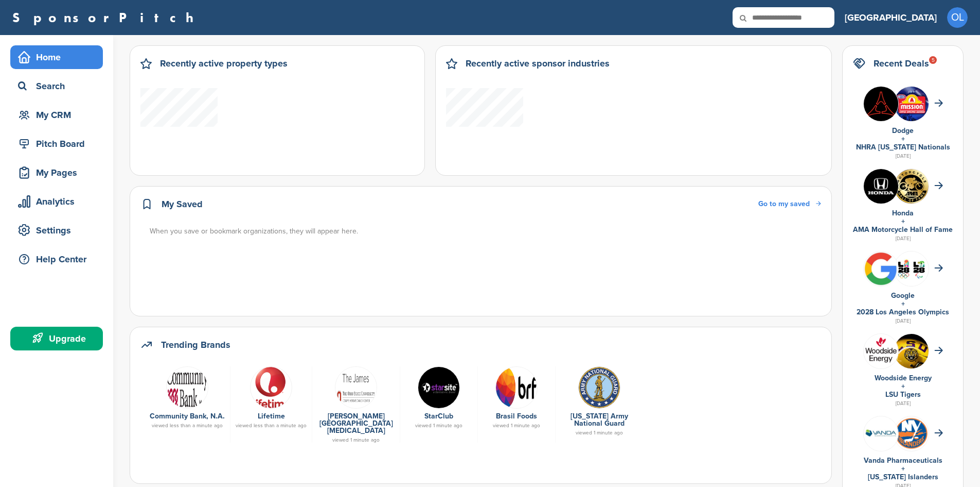 The image size is (980, 487). Describe the element at coordinates (903, 131) in the screenshot. I see `a: Dodge` at that location.